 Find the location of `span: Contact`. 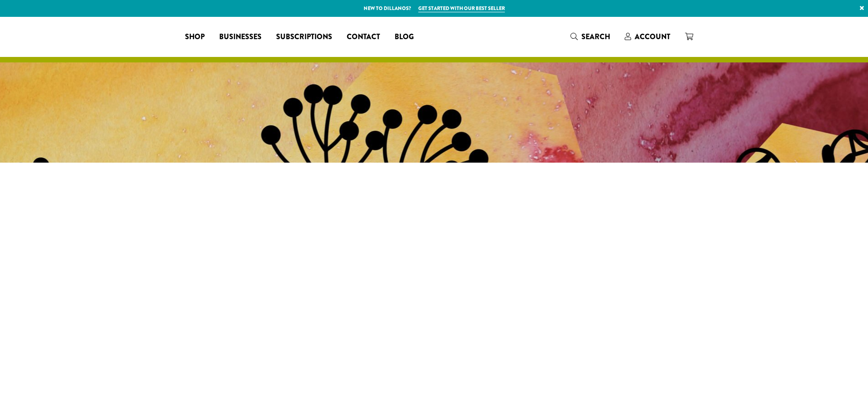

span: Contact is located at coordinates (363, 36).